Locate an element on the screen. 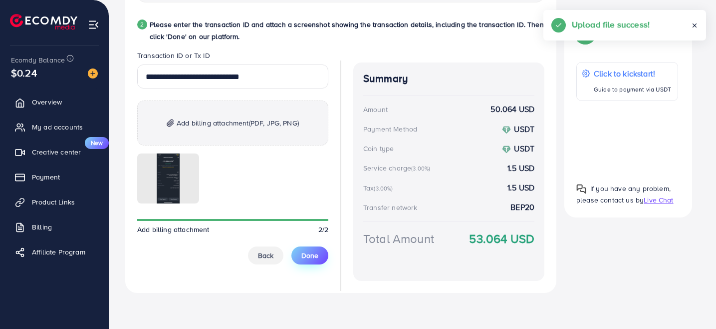  strong: 53.064 USD is located at coordinates (502, 238).